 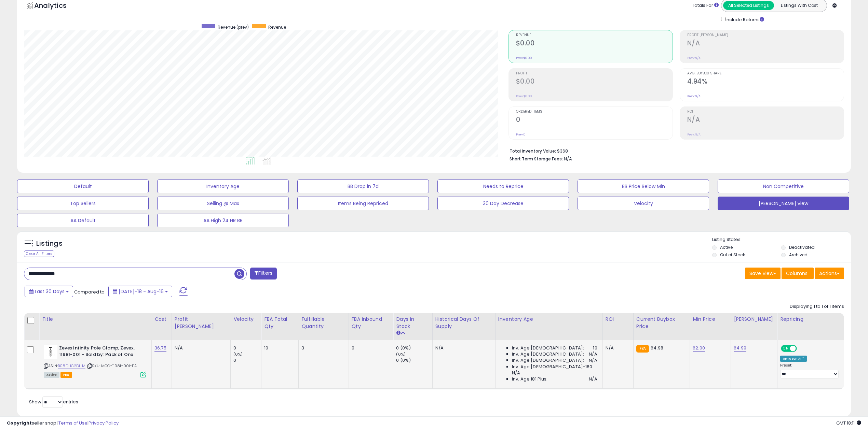 What do you see at coordinates (363, 186) in the screenshot?
I see `button: BB Drop in 7d` at bounding box center [363, 186].